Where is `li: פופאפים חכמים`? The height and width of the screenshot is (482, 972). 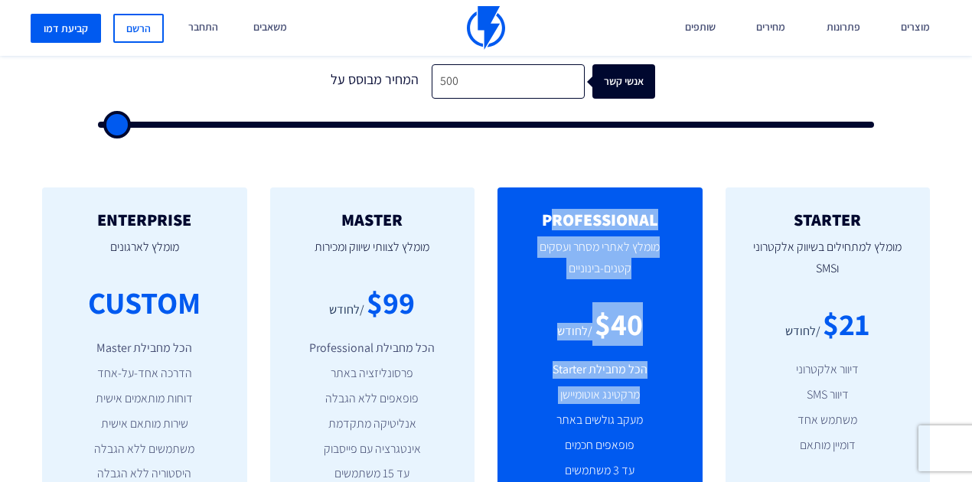 li: פופאפים חכמים is located at coordinates (600, 446).